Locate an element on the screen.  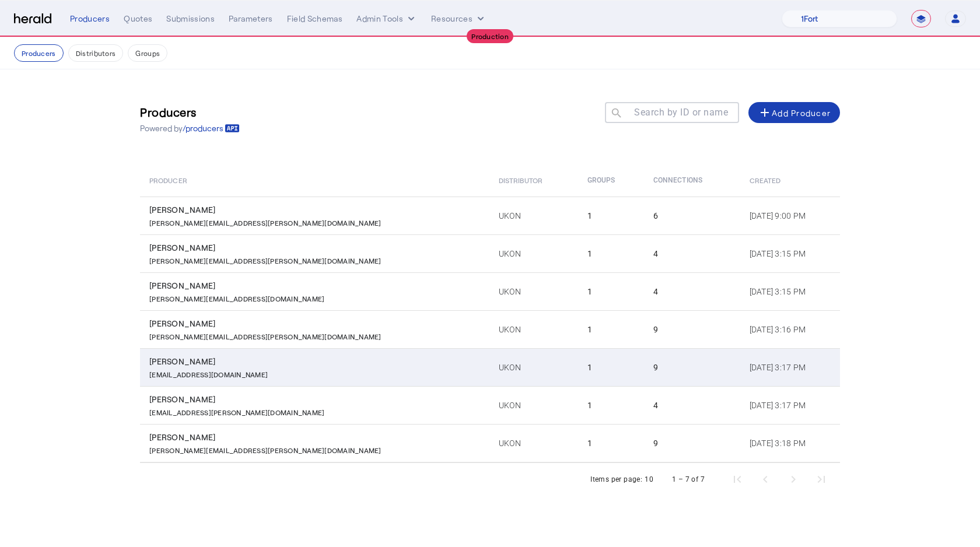
button: Add Producer is located at coordinates (794, 112).